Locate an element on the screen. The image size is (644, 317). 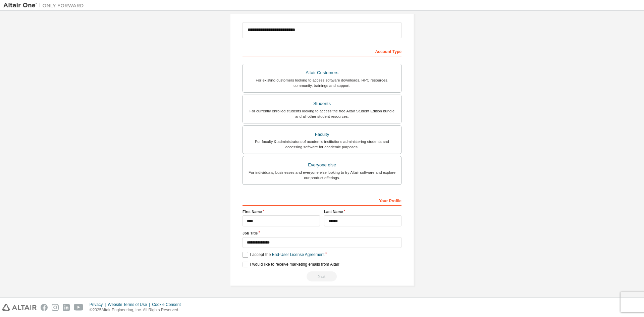
div: For existing customers looking to access software downloads, HPC resources, community, trainings ... is located at coordinates (322, 83).